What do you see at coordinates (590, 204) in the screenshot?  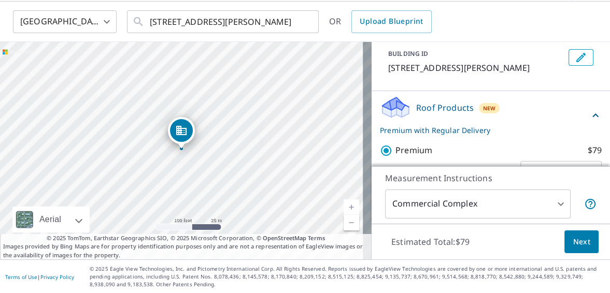 I see `span: Each building may require a separate measurement report; if so, your account will be billed per r...` at bounding box center [590, 204].